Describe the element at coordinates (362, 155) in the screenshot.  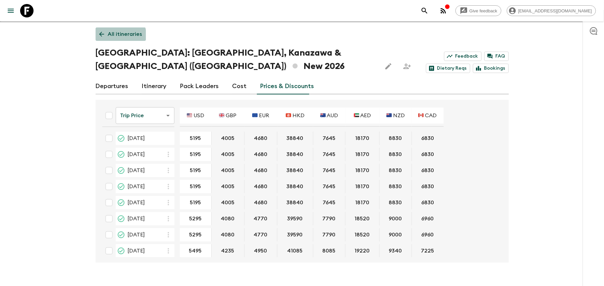
I see `div: 15 Aug 2026; 🇦🇪 AED` at that location.